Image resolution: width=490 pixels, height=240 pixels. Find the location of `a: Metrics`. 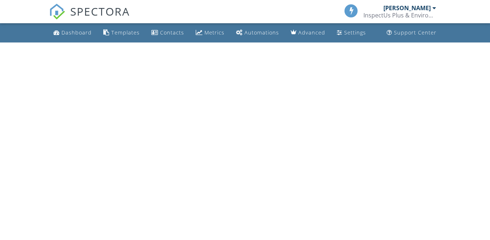

a: Metrics is located at coordinates (210, 33).